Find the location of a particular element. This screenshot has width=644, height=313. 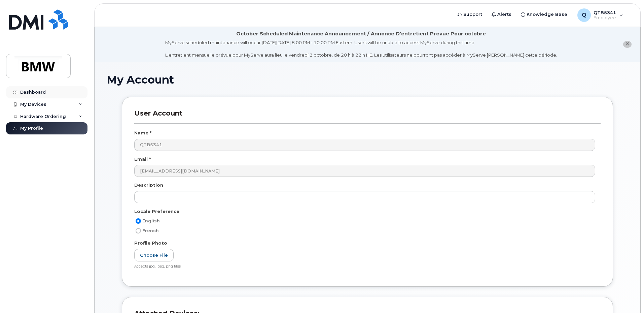

label: Description is located at coordinates (149, 185).